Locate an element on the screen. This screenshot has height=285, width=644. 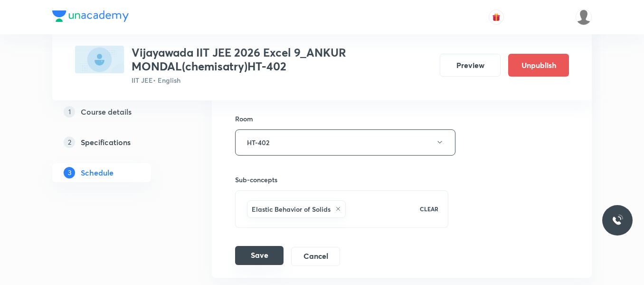
img: ttu is located at coordinates (617, 220).